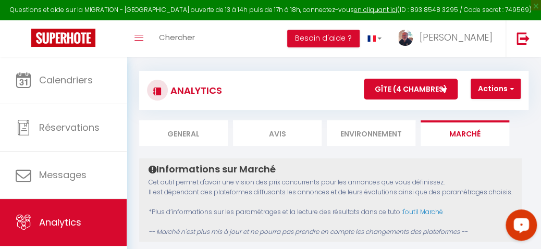 Image resolution: width=541 pixels, height=249 pixels. I want to click on a: Chercher, so click(177, 39).